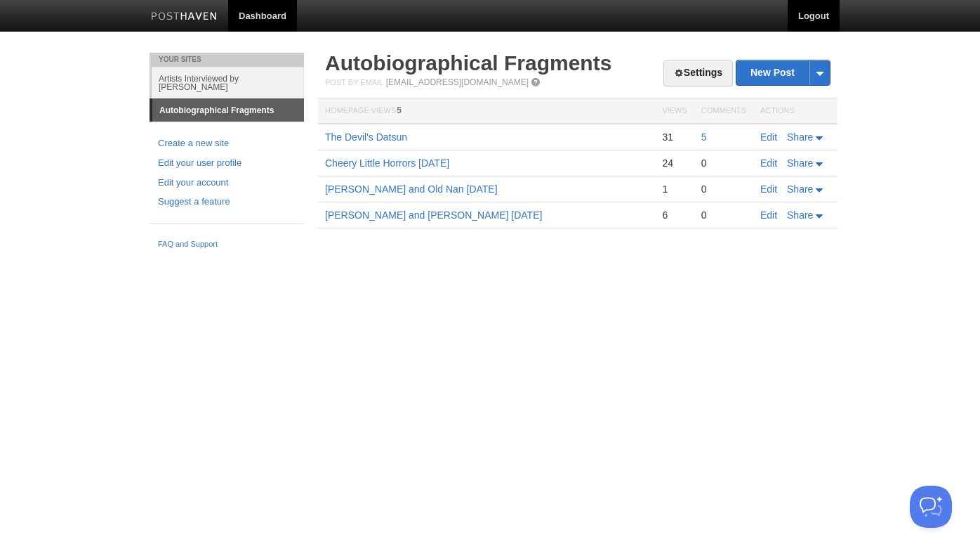 The width and height of the screenshot is (980, 556). I want to click on a: Settings, so click(698, 73).